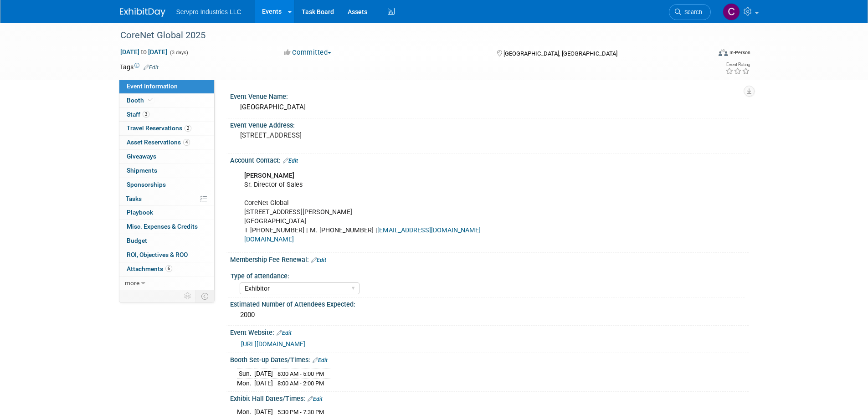 The width and height of the screenshot is (868, 415). What do you see at coordinates (489, 95) in the screenshot?
I see `div: Event Venue Name:` at bounding box center [489, 95].